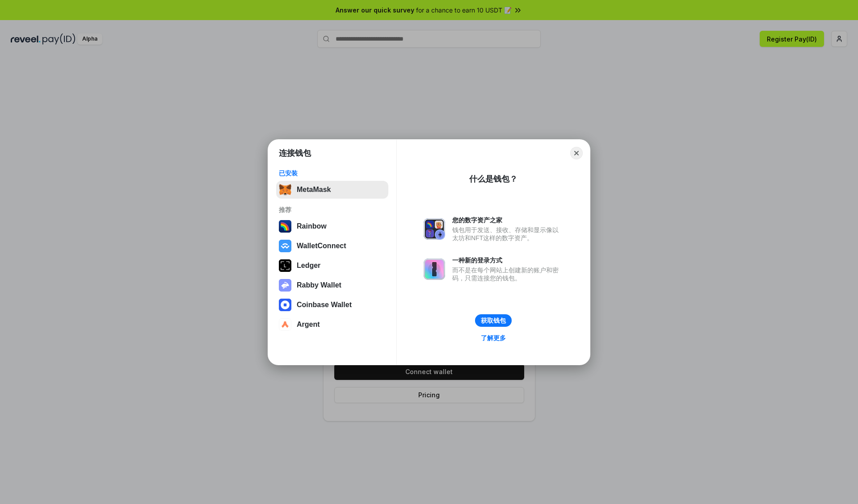  What do you see at coordinates (576, 153) in the screenshot?
I see `button: Close` at bounding box center [576, 153].